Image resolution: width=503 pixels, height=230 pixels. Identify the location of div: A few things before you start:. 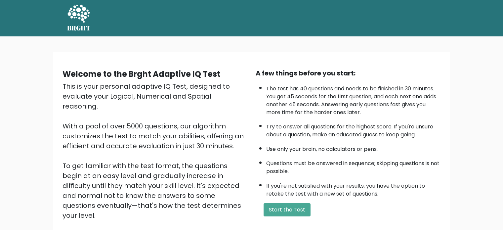
(348, 73).